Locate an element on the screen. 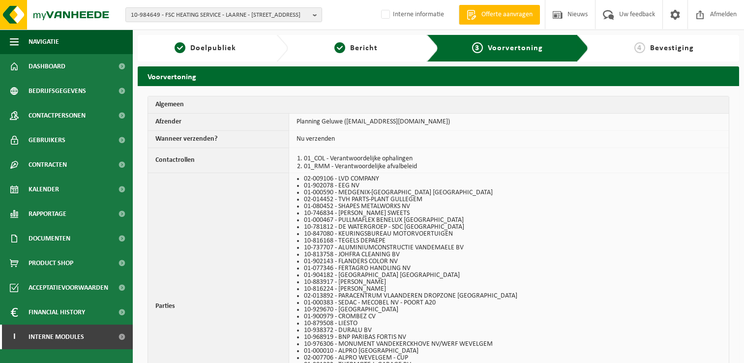  span: Financial History is located at coordinates (57, 312).